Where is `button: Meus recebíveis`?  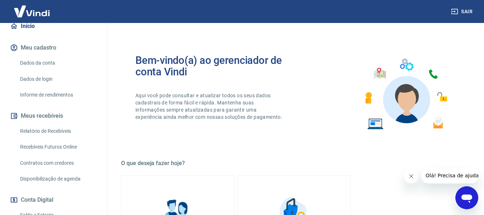
button: Meus recebíveis is located at coordinates (53, 116).